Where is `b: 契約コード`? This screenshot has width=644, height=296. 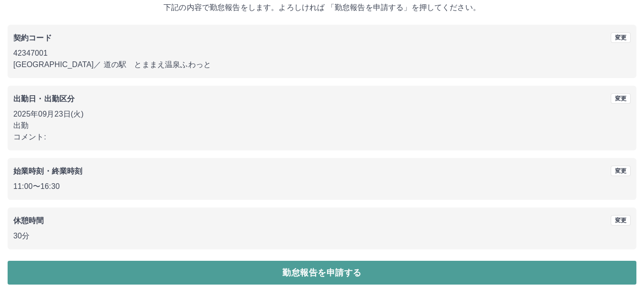 b: 契約コード is located at coordinates (33, 38).